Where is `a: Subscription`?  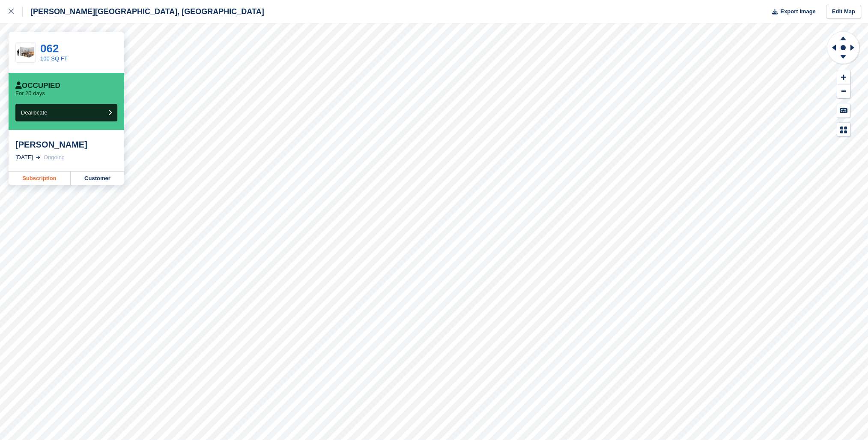
a: Subscription is located at coordinates (39, 179).